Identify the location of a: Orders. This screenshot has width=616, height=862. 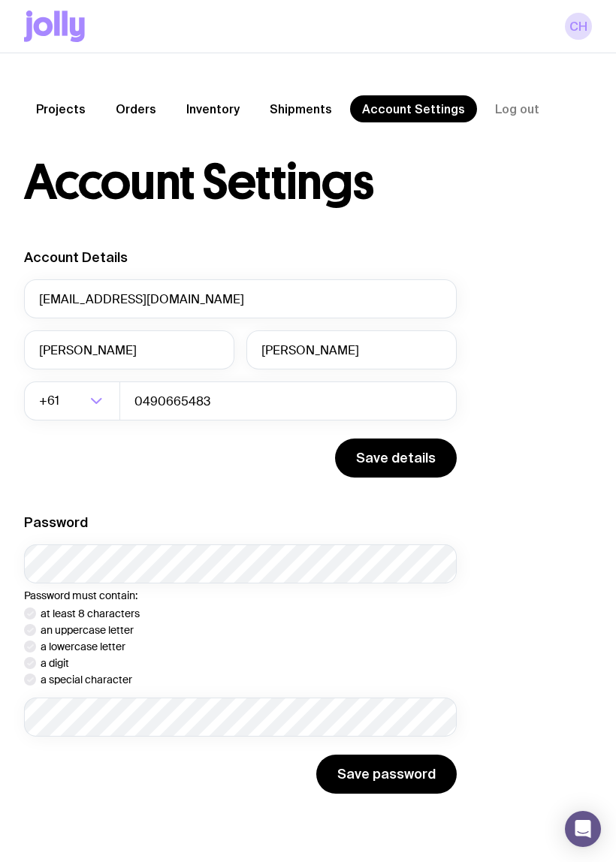
(136, 109).